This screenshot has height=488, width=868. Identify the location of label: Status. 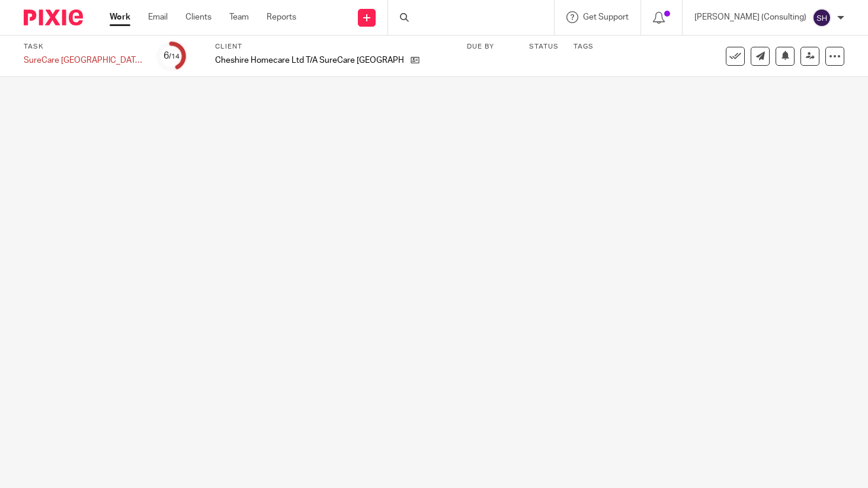
(544, 47).